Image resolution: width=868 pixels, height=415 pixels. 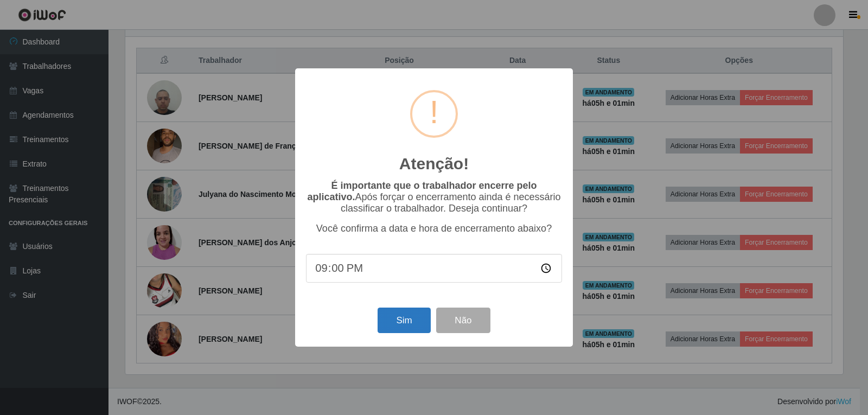 What do you see at coordinates (434, 197) in the screenshot?
I see `p: Após forçar o encerramento ainda é necessário classificar o trabalhador. Deseja continuar?` at bounding box center [434, 197].